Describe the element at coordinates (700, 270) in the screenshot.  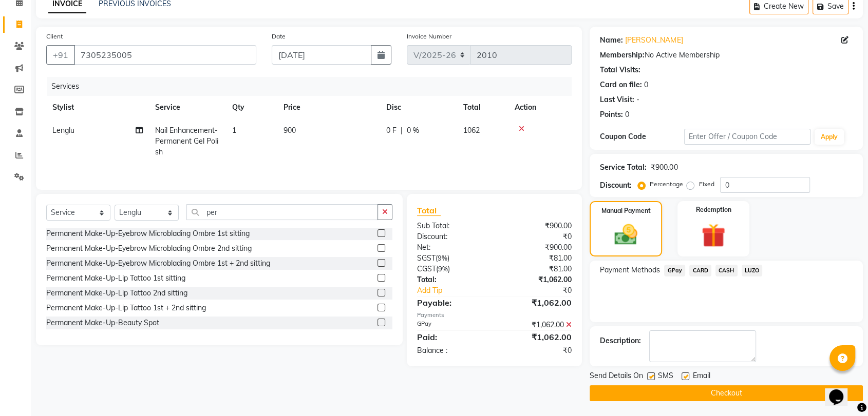
I see `span: CARD` at that location.